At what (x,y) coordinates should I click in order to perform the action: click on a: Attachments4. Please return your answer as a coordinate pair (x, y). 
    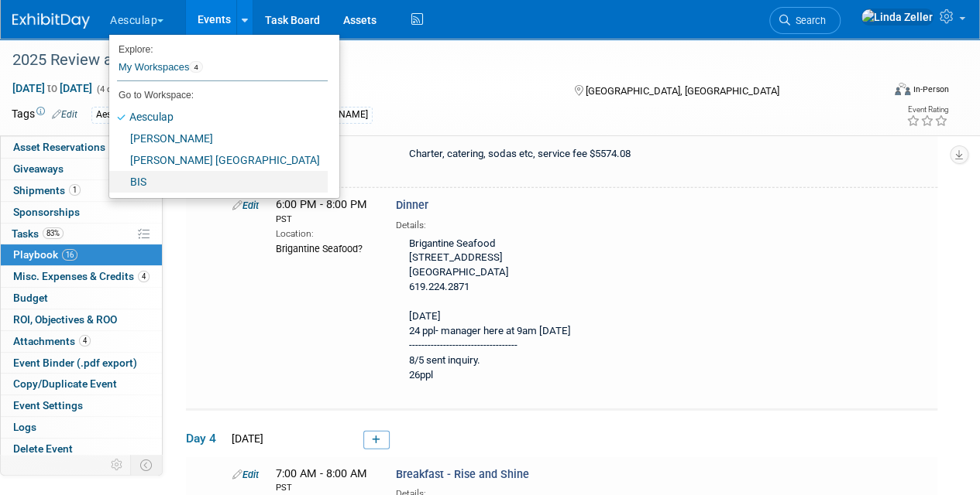
    Looking at the image, I should click on (81, 342).